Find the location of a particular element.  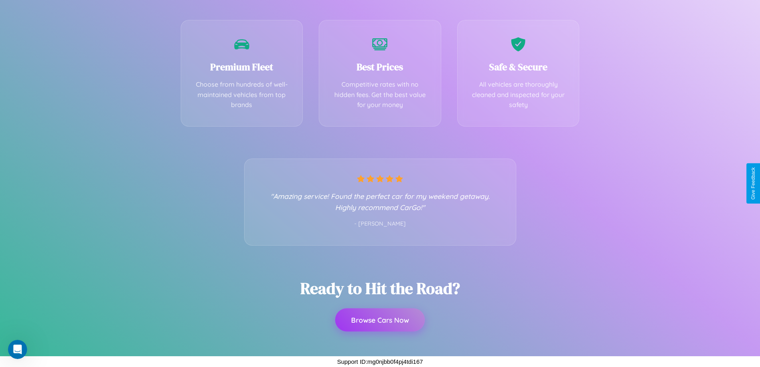

p: "Amazing service! Found the perfect car for my weekend getaway. Highly recommend CarGo!" is located at coordinates (380, 201).